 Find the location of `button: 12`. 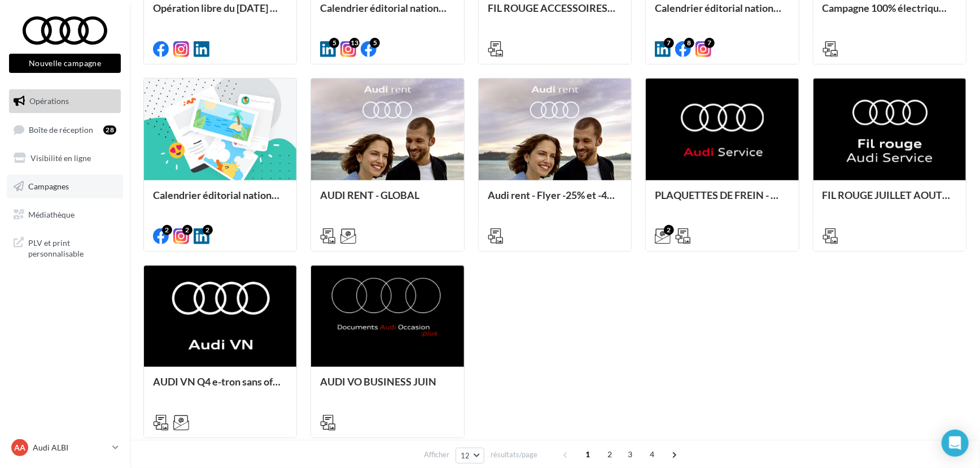

button: 12 is located at coordinates (469, 456).